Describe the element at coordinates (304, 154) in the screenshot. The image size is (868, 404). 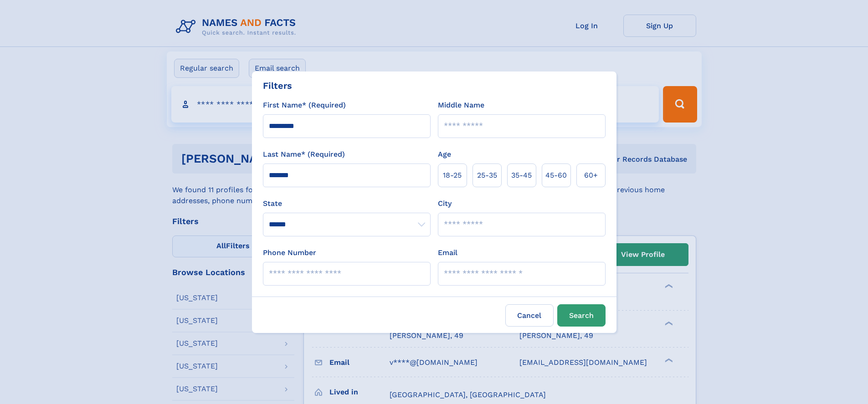
I see `label: Last Name* (Required)` at that location.